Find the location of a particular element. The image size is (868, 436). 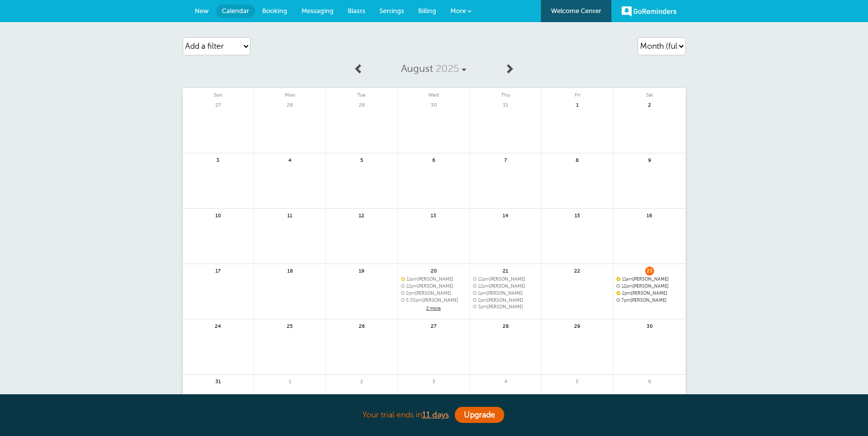

span: 19 is located at coordinates (362, 270).